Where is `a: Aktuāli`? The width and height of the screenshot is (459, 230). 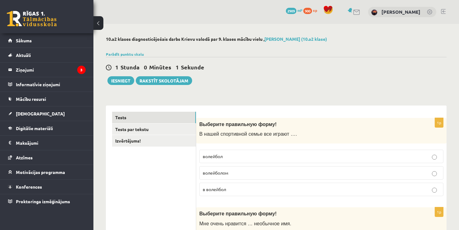 a: Aktuāli is located at coordinates (47, 55).